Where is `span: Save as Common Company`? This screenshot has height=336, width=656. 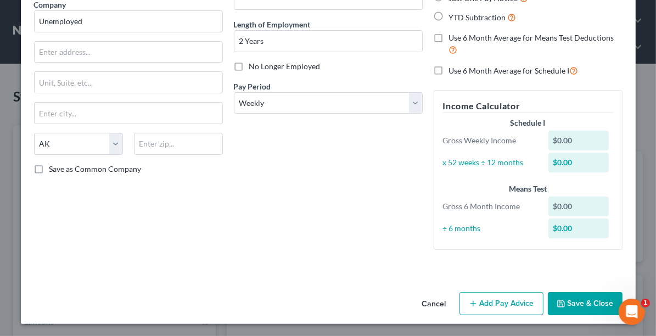 span: Save as Common Company is located at coordinates (95, 168).